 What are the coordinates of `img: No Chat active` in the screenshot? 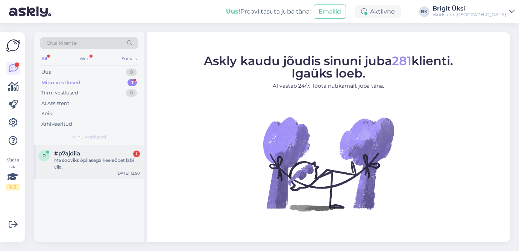 It's located at (328, 164).